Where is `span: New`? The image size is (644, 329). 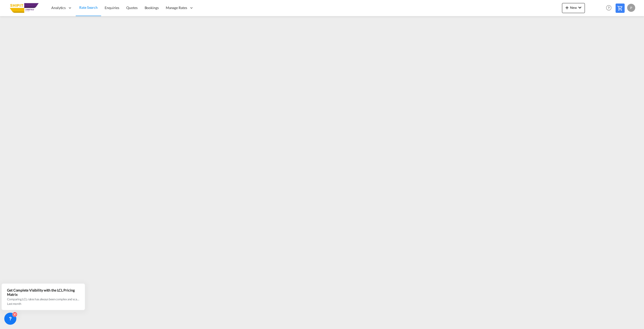 span: New is located at coordinates (573, 8).